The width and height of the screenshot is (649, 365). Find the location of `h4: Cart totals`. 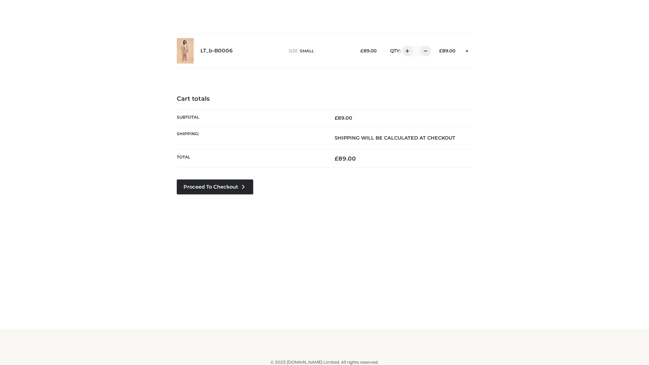

h4: Cart totals is located at coordinates (324, 99).